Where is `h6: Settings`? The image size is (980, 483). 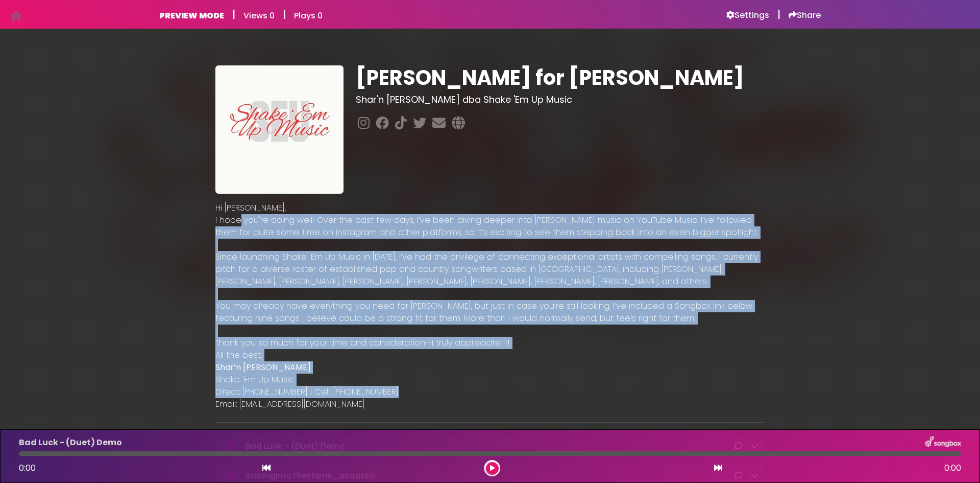
h6: Settings is located at coordinates (748, 15).